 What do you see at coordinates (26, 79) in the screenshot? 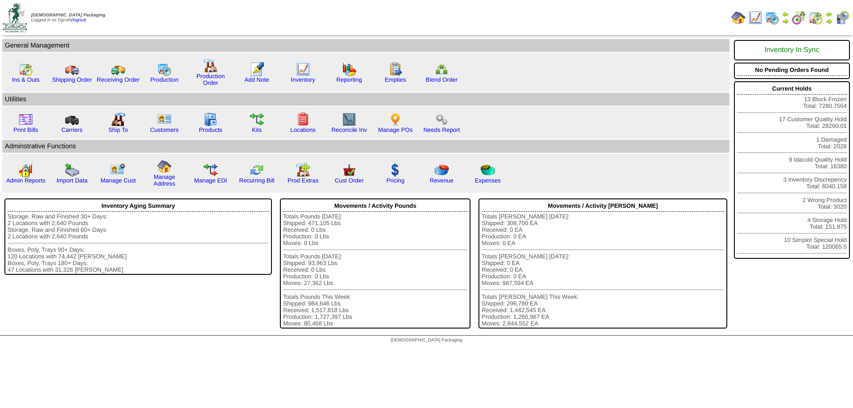
I see `a: Ins & Outs` at bounding box center [26, 79].